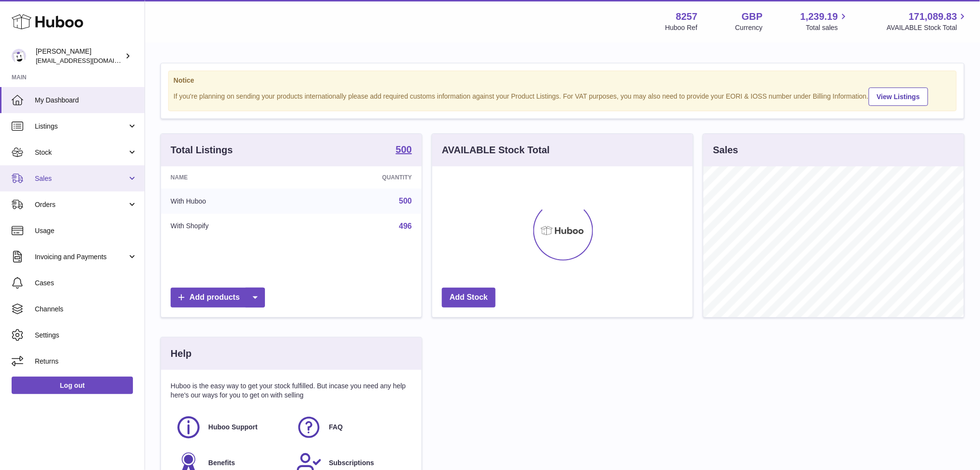  Describe the element at coordinates (80, 205) in the screenshot. I see `span: Orders` at that location.